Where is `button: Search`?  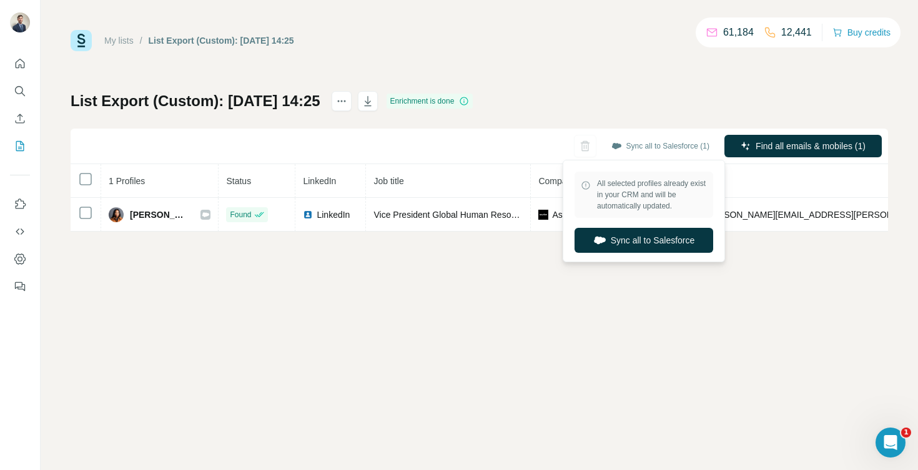 button: Search is located at coordinates (20, 91).